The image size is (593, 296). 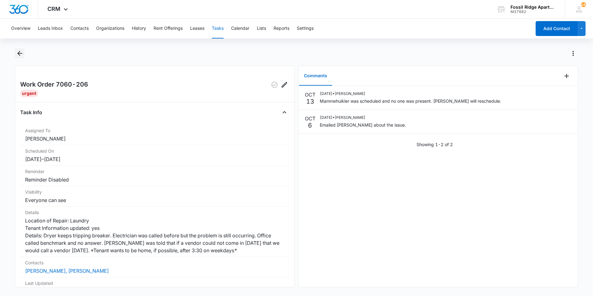 I want to click on button: Edit, so click(x=284, y=85).